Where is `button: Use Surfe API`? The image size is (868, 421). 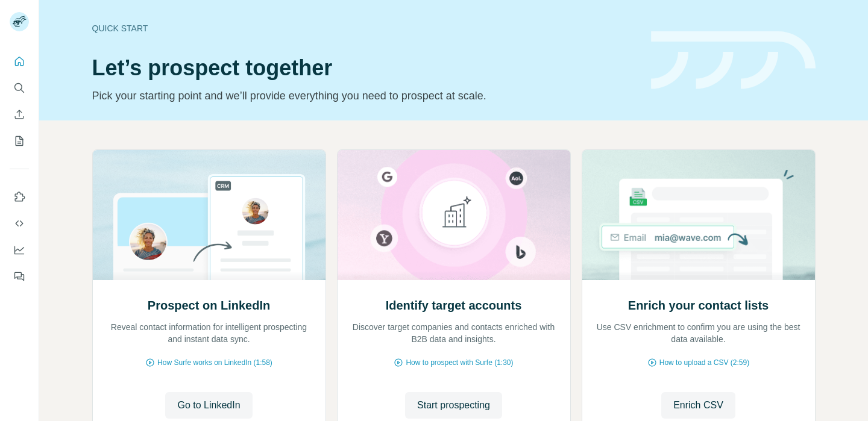
button: Use Surfe API is located at coordinates (19, 223).